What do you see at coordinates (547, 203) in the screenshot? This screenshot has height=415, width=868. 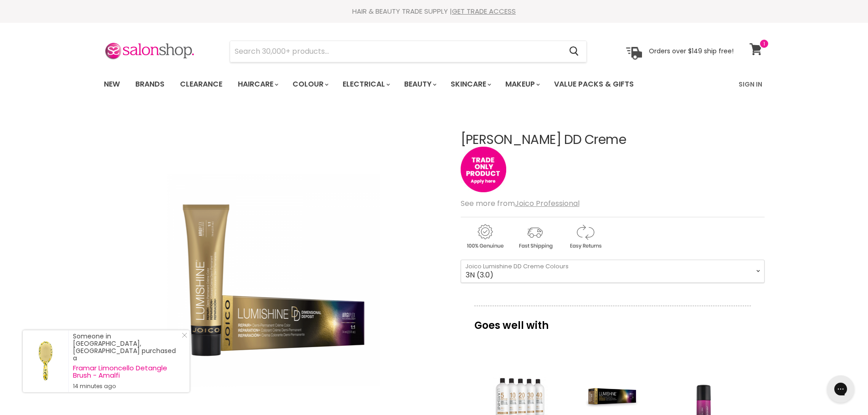 I see `a: Joico Professional` at bounding box center [547, 203].